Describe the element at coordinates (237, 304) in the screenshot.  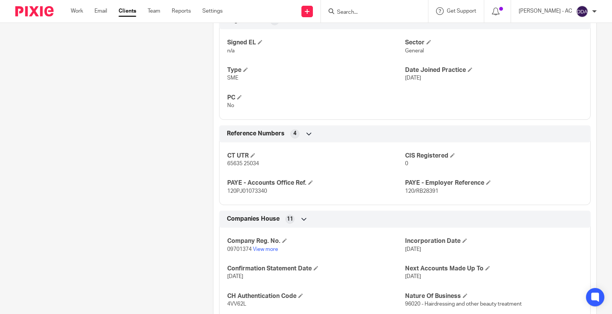
I see `span: 4VV62L` at that location.